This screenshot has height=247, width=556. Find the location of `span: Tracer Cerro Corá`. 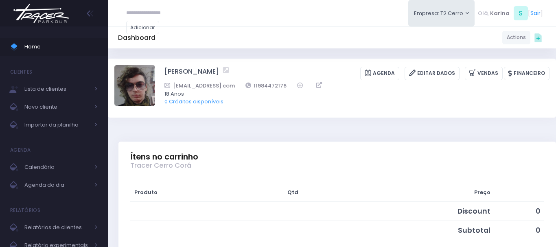

span: Tracer Cerro Corá is located at coordinates (161, 166).